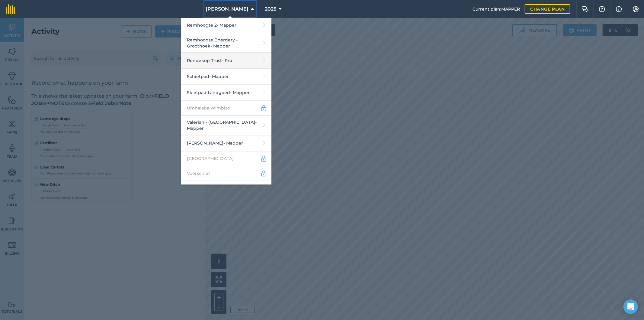  I want to click on img: A question mark icon, so click(602, 9).